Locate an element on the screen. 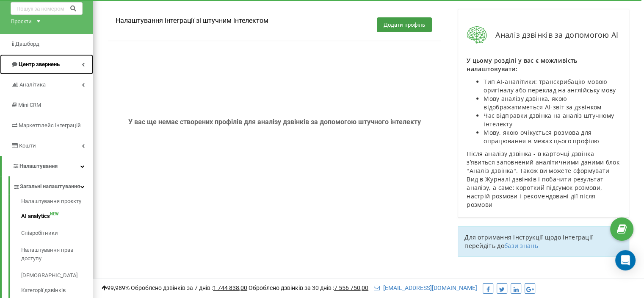 Image resolution: width=644 pixels, height=298 pixels. button: Додати профіль is located at coordinates (405, 24).